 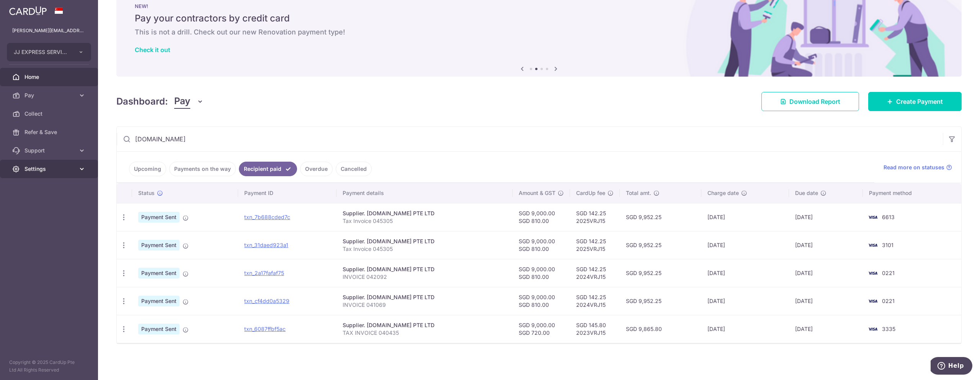 I want to click on a: Create Payment, so click(x=915, y=101).